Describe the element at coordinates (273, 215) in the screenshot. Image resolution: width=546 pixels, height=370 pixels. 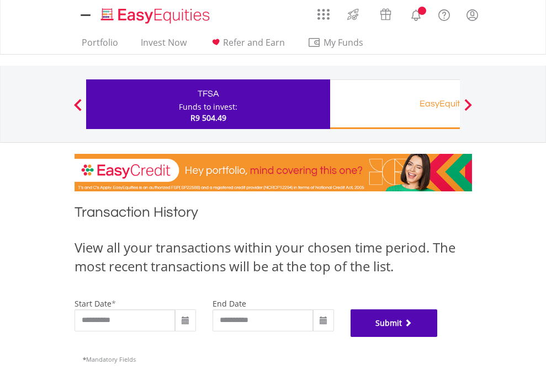
I see `h1: Transaction History` at that location.